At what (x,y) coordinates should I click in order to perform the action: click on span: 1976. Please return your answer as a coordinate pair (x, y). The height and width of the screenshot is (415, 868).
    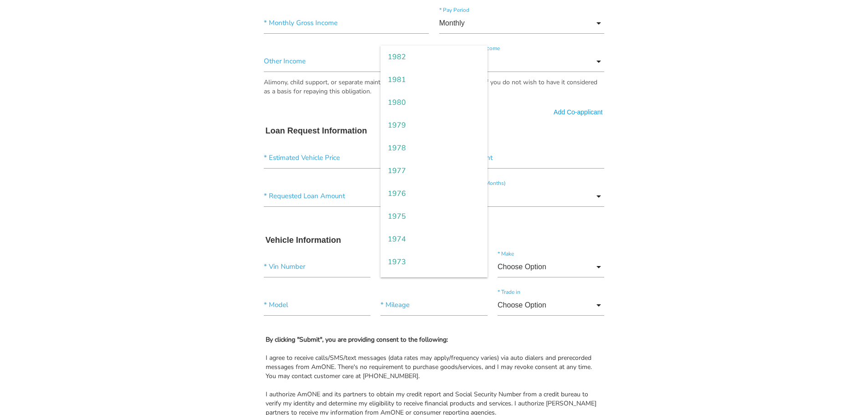
    Looking at the image, I should click on (434, 194).